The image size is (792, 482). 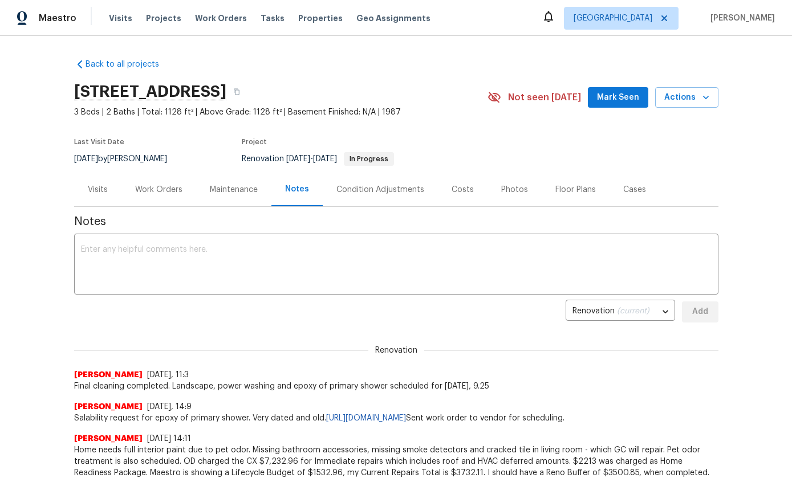 What do you see at coordinates (633, 311) in the screenshot?
I see `span: (current)` at bounding box center [633, 311].